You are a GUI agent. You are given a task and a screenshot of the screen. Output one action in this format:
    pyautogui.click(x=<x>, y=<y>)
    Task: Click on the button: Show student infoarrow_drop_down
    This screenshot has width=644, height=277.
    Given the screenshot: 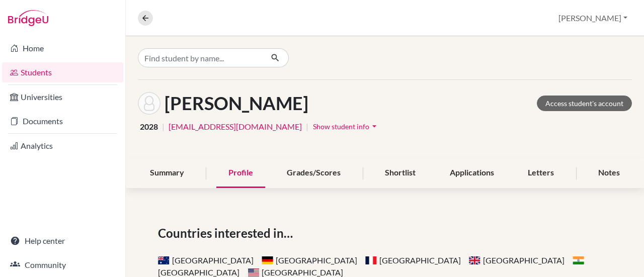 What is the action you would take?
    pyautogui.click(x=346, y=126)
    